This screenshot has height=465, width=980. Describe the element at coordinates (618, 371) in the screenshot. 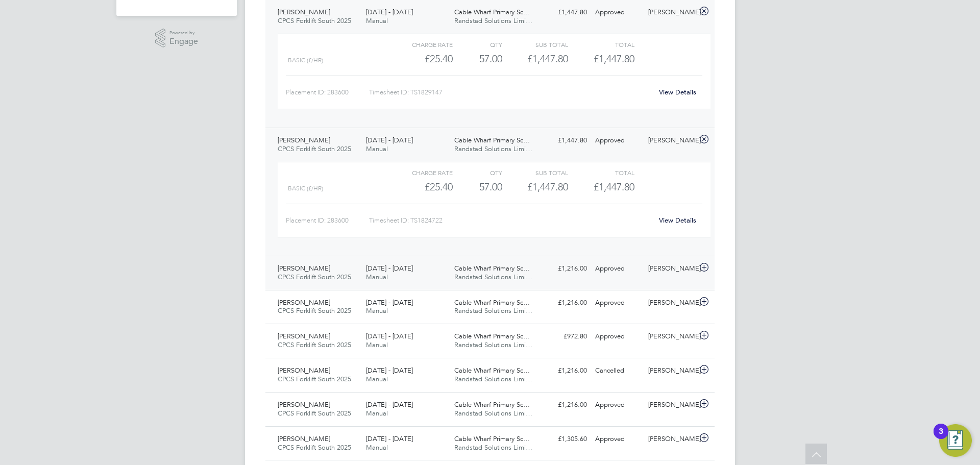

I see `div: Cancelled` at that location.